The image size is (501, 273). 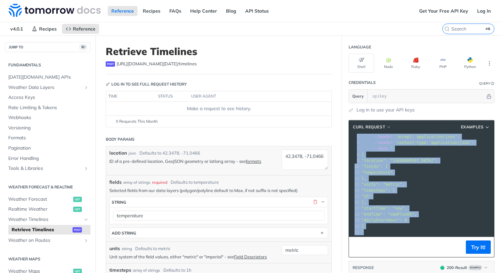 What do you see at coordinates (77, 230) in the screenshot?
I see `span: post` at bounding box center [77, 230].